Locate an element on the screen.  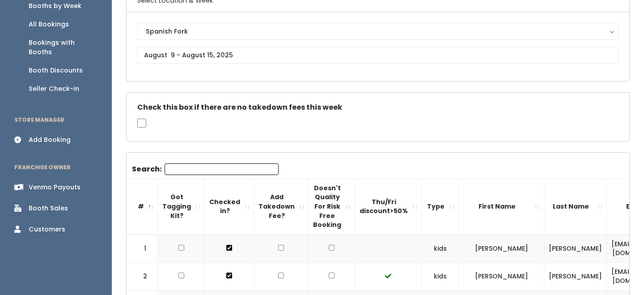
input: Search: is located at coordinates (221, 169).